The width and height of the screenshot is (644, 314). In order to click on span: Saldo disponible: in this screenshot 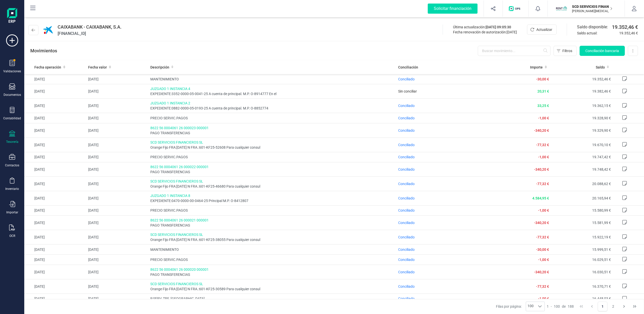, I will do `click(593, 27)`.